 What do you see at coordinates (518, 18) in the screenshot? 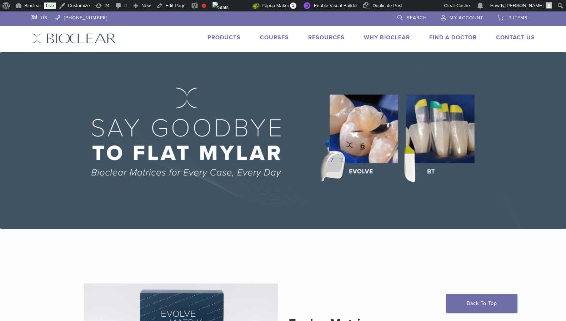
I see `span: 3 items` at bounding box center [518, 18].